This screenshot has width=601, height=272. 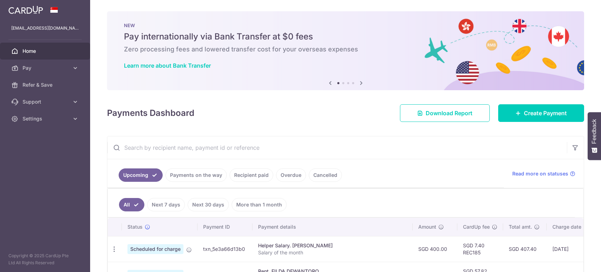 What do you see at coordinates (345, 25) in the screenshot?
I see `p: NEW` at bounding box center [345, 25].